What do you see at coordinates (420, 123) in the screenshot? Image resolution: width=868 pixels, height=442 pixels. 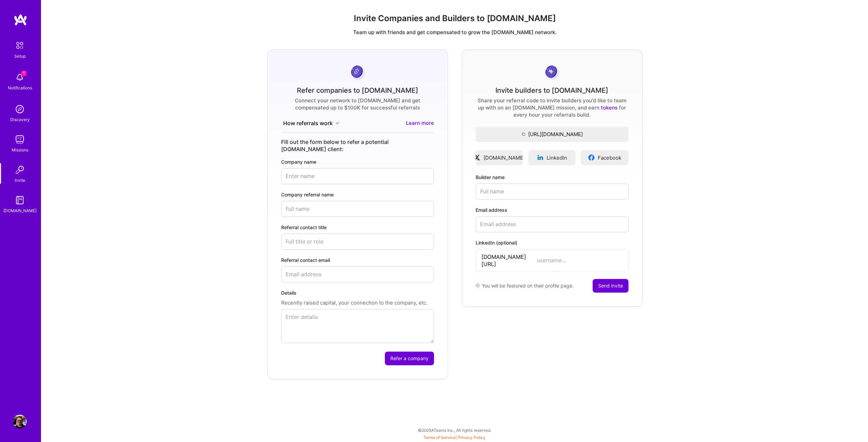 I see `a: Learn more` at bounding box center [420, 123].